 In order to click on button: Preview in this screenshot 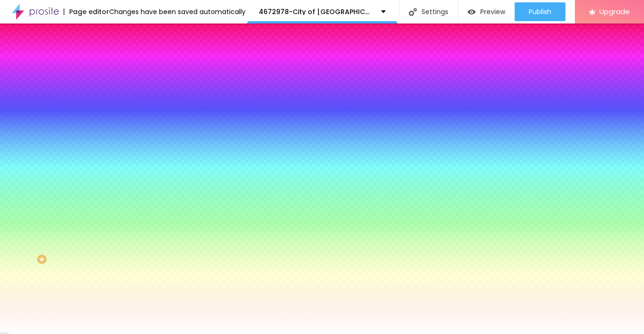, I will do `click(487, 12)`.